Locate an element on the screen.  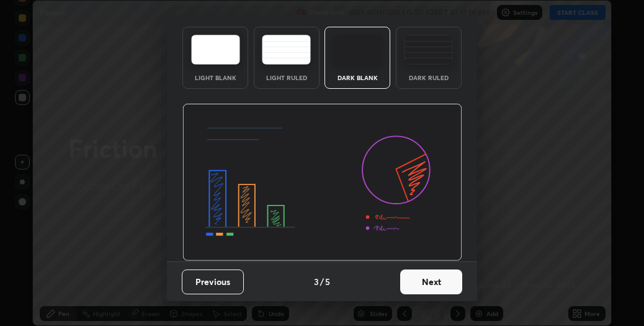
h4: 3 is located at coordinates (316, 281).